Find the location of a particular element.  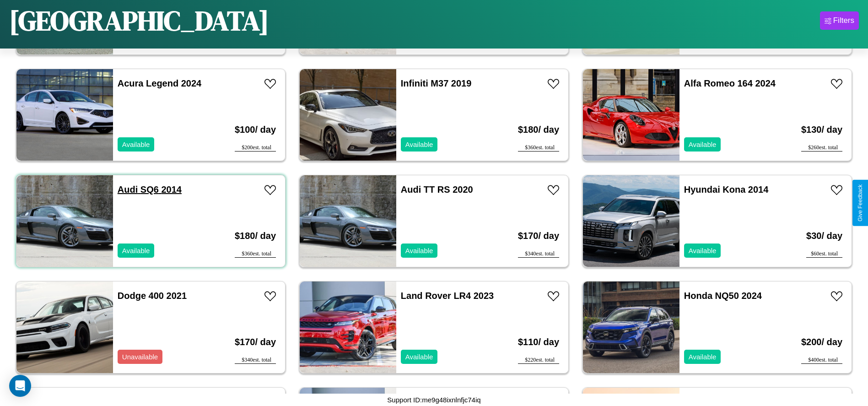

a: Honda NQ50 2024 is located at coordinates (723, 295).